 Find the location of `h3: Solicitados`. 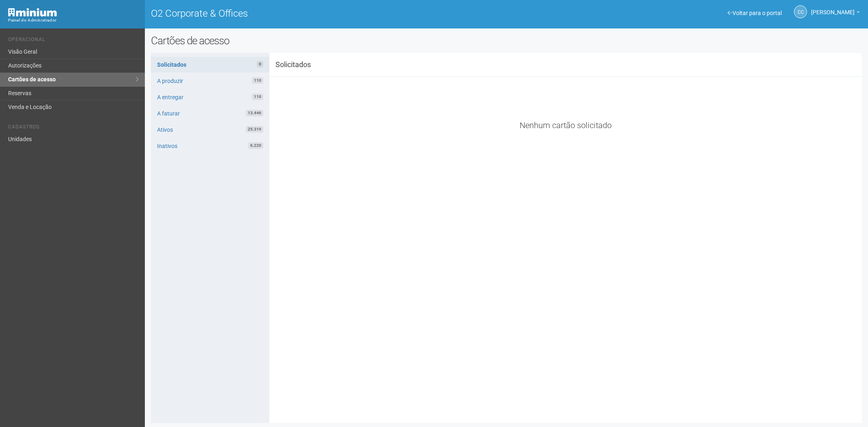

h3: Solicitados is located at coordinates (319, 65).